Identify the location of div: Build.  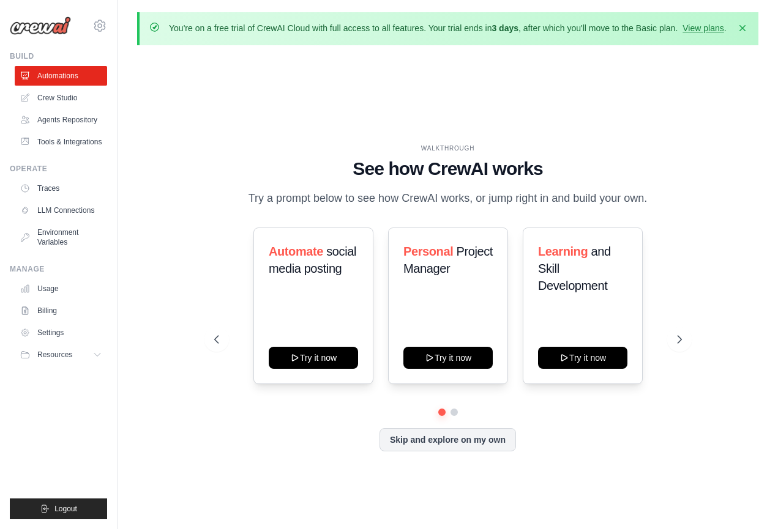
(58, 56).